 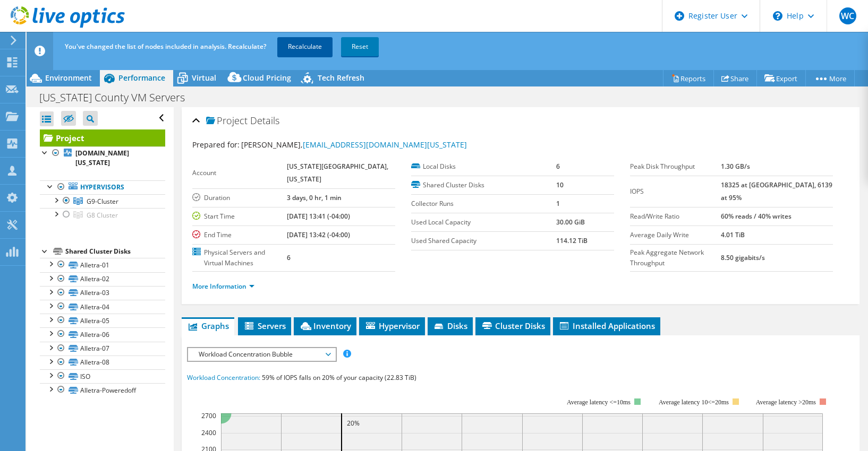 What do you see at coordinates (571, 222) in the screenshot?
I see `b: 30.00 GiB` at bounding box center [571, 222].